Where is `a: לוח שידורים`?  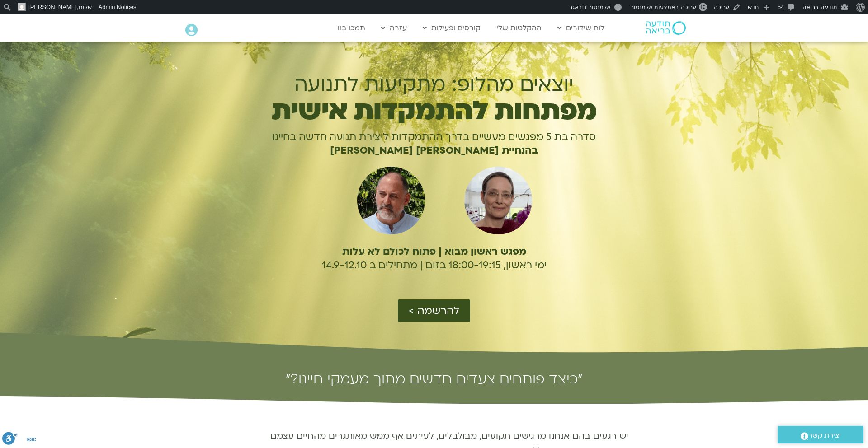
a: לוח שידורים is located at coordinates (581, 28).